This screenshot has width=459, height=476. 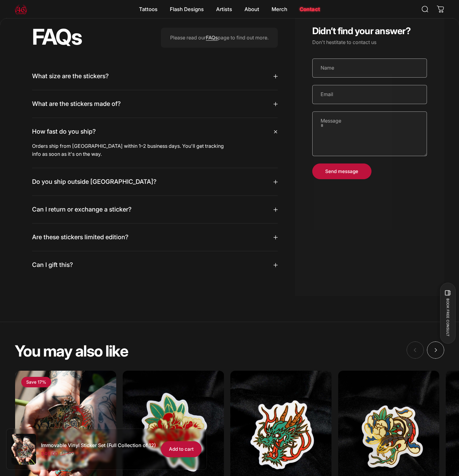 What do you see at coordinates (155, 104) in the screenshot?
I see `summary: What are the stickers made of?` at bounding box center [155, 104].